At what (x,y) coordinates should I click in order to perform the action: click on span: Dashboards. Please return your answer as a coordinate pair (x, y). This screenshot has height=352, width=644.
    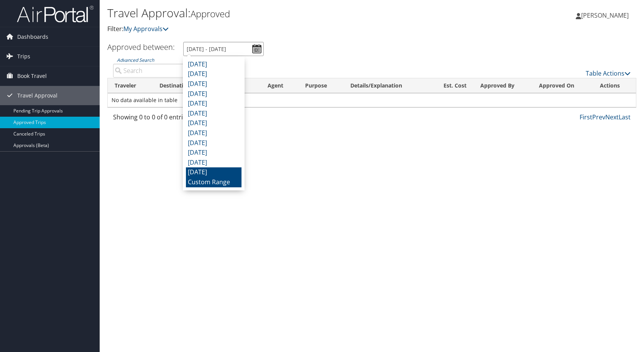
    Looking at the image, I should click on (33, 37).